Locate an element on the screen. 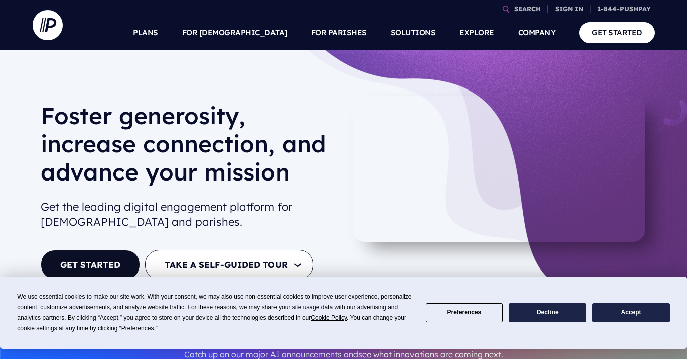  button: TAKE A SELF-GUIDED TOUR is located at coordinates (229, 264).